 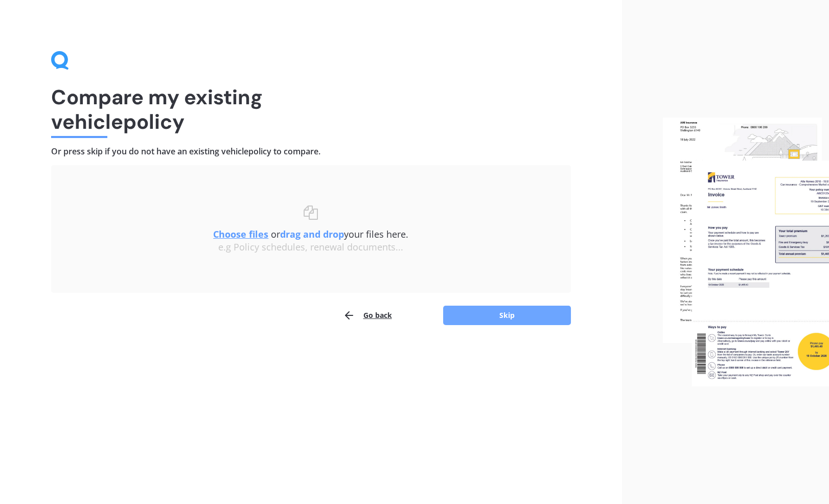 I want to click on h4: Or press skip if you do not have an existing vehicle policy to compare., so click(x=311, y=151).